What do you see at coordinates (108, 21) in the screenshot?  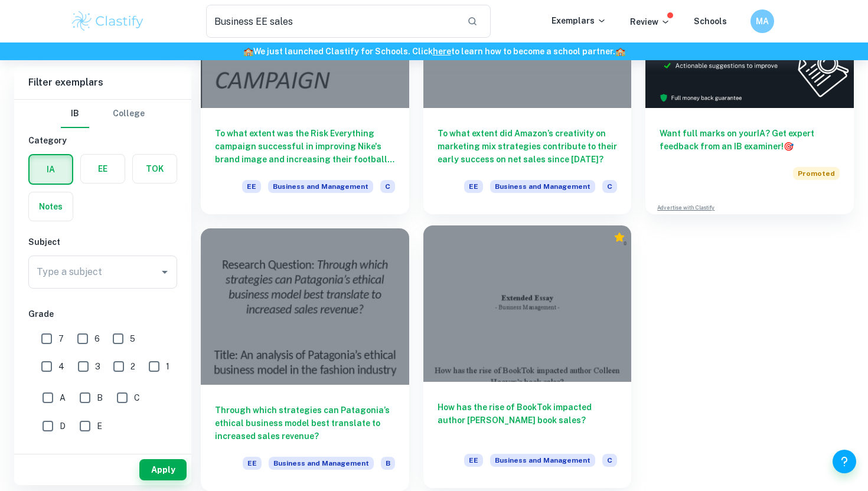 I see `a: Clastify logo` at bounding box center [108, 21].